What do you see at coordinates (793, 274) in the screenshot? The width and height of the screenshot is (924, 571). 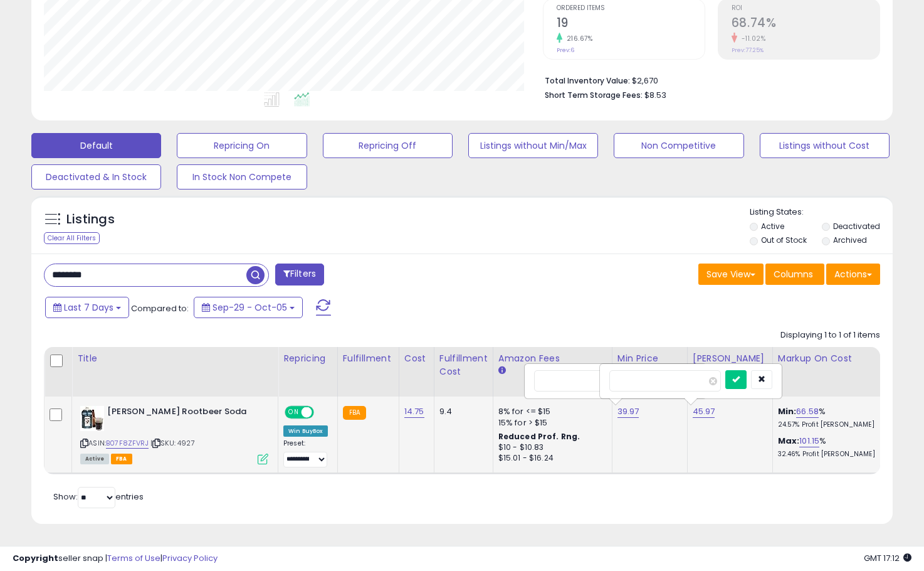 I see `span: Columns` at bounding box center [793, 274].